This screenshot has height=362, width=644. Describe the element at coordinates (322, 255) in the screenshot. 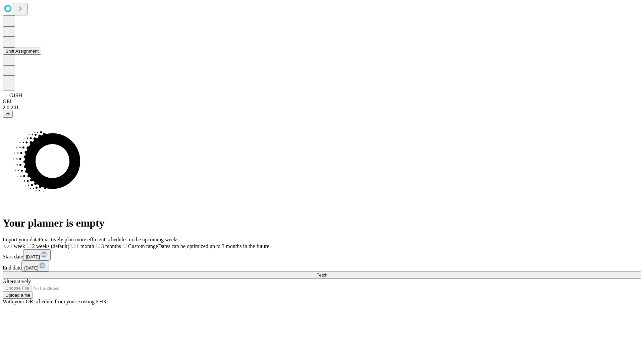

I see `div: Start date` at that location.